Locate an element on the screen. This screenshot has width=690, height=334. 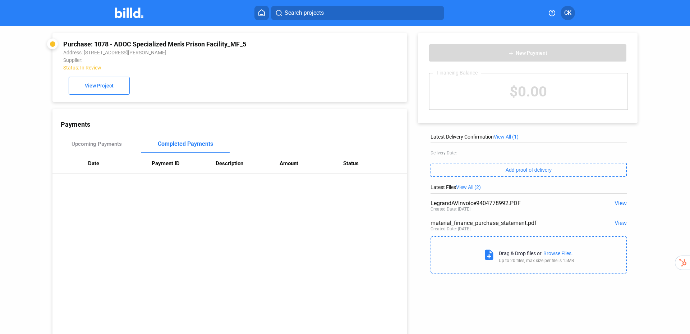
div: Up to 20 files, max size per file is 15MB is located at coordinates (537, 260).